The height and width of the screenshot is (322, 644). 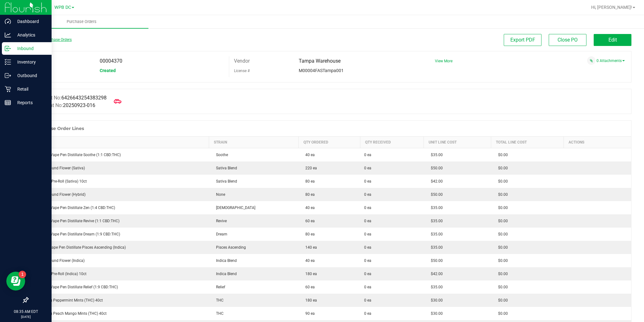 What do you see at coordinates (242, 71) in the screenshot?
I see `label: License #` at bounding box center [242, 71].